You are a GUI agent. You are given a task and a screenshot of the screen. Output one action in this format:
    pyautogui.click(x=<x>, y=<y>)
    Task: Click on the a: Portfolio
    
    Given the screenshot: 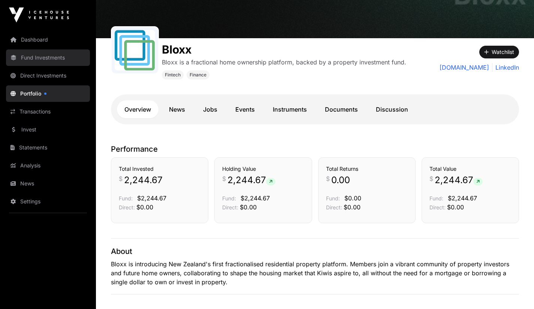 What is the action you would take?
    pyautogui.click(x=48, y=94)
    